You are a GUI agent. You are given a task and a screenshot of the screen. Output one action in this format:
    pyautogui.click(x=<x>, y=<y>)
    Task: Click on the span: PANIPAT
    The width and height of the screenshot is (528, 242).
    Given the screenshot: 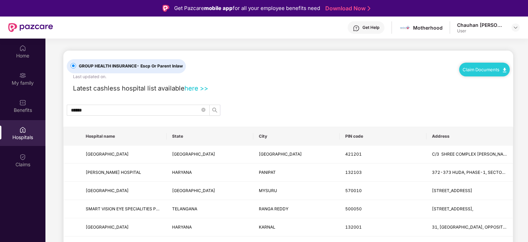 What is the action you would take?
    pyautogui.click(x=267, y=172)
    